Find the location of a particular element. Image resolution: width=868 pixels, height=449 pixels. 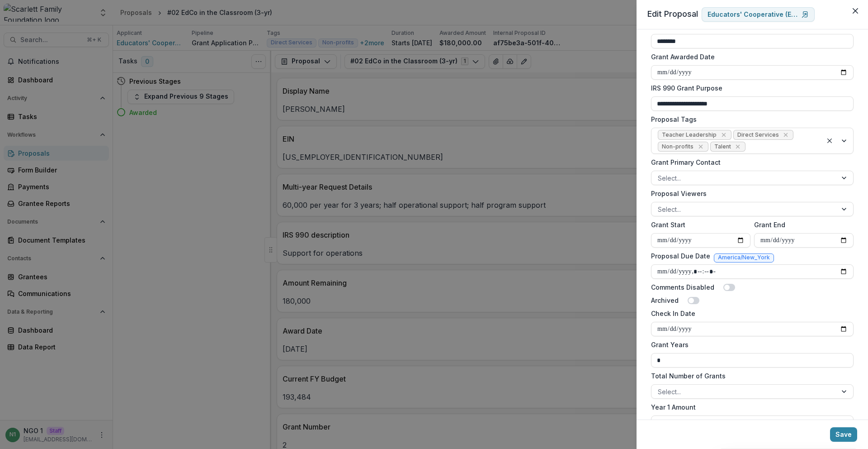

label: Total Number of Grants is located at coordinates (749, 375).